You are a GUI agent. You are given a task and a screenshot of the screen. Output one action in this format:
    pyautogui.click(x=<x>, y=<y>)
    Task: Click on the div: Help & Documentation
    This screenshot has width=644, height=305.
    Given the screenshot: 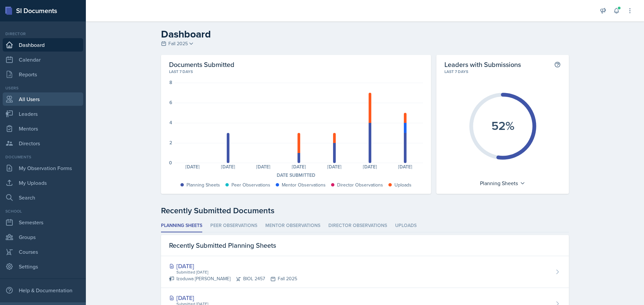 What is the action you would take?
    pyautogui.click(x=43, y=290)
    